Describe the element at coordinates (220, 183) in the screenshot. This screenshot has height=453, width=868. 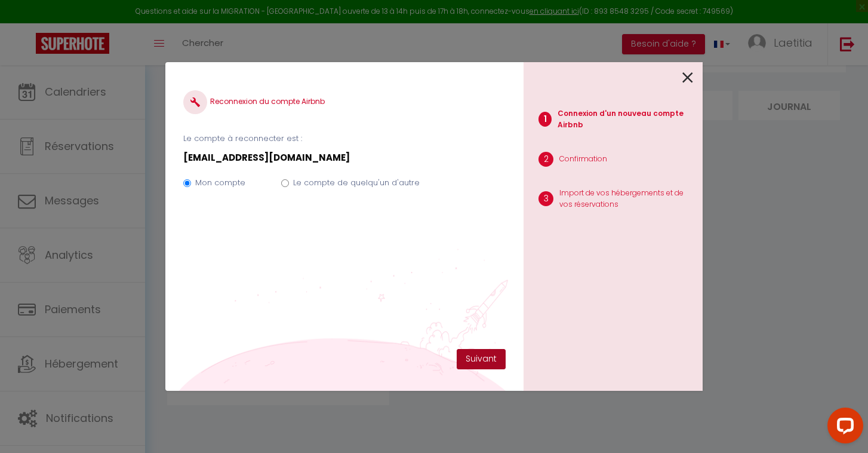
I see `label: Mon compte` at that location.